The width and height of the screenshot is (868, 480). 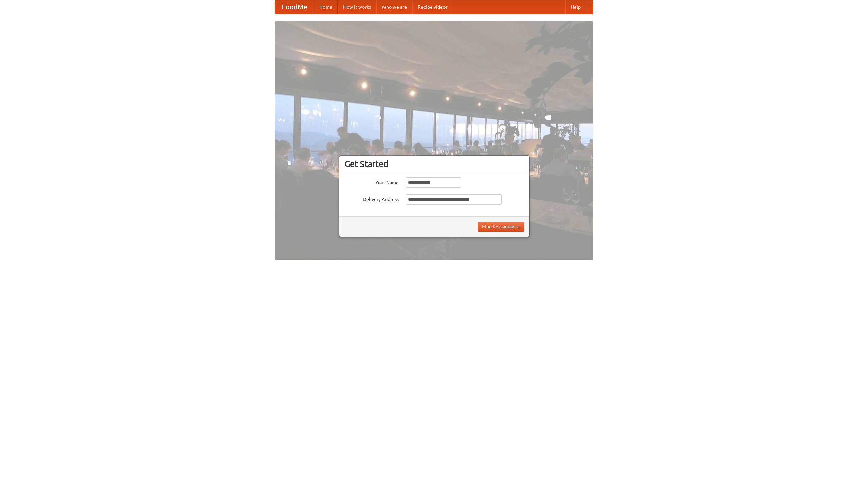 What do you see at coordinates (434, 164) in the screenshot?
I see `h3: Get Started` at bounding box center [434, 164].